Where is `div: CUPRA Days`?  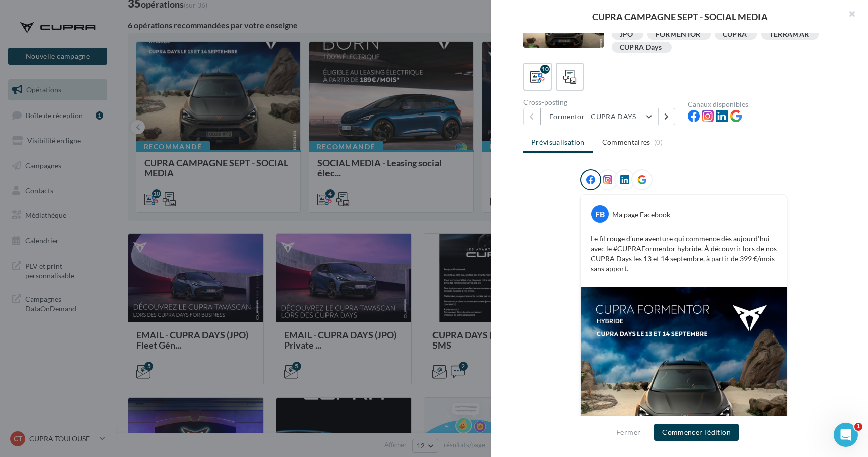 div: CUPRA Days is located at coordinates (641, 47).